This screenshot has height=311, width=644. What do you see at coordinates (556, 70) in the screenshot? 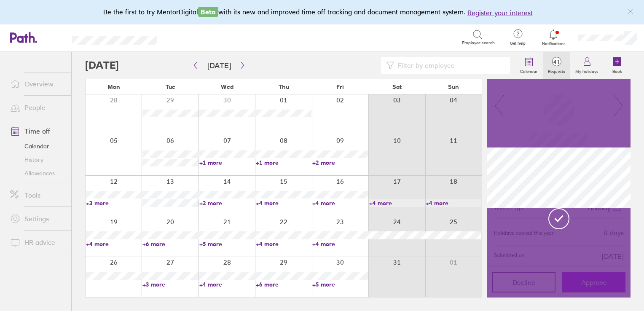
I see `label: Requests` at bounding box center [556, 70].